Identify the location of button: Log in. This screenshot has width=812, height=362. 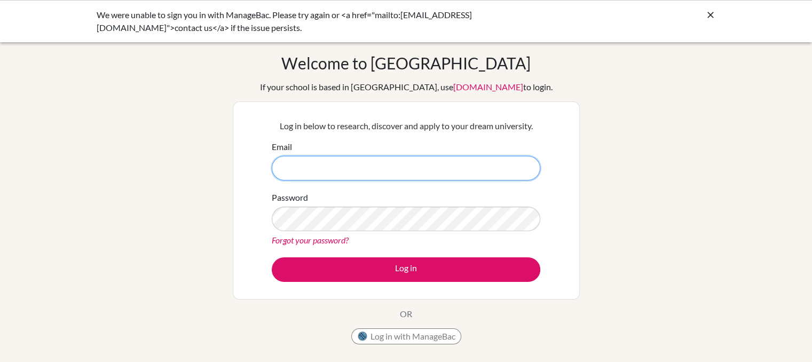
(406, 270).